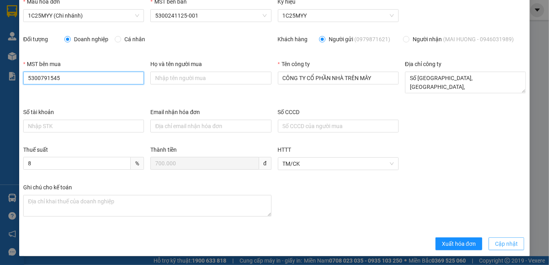 This screenshot has height=265, width=549. Describe the element at coordinates (360, 39) in the screenshot. I see `span: Người gửi` at that location.